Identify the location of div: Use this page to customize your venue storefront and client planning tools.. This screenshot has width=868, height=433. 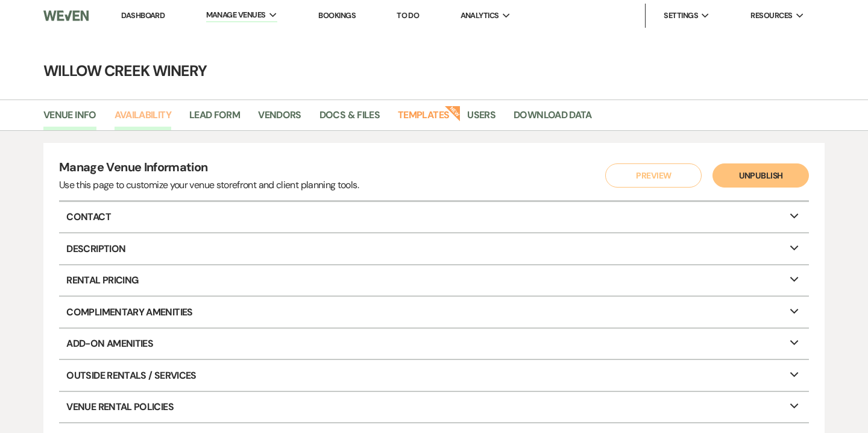
(208, 185).